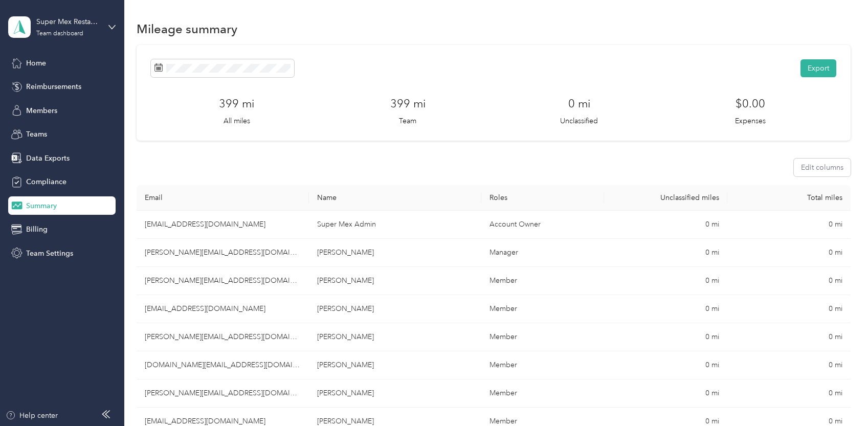  I want to click on span: Reimbursements, so click(53, 87).